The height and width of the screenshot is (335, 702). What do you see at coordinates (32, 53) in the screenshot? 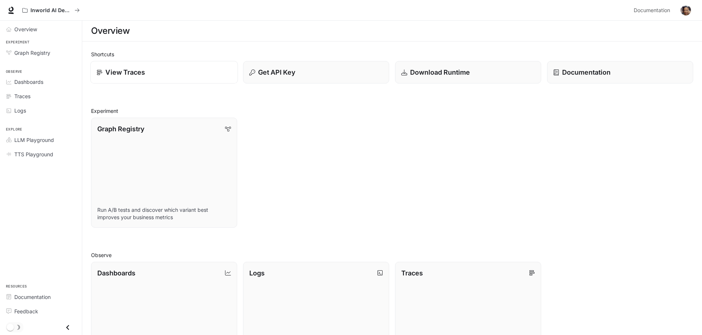
I see `span: Graph Registry` at bounding box center [32, 53].